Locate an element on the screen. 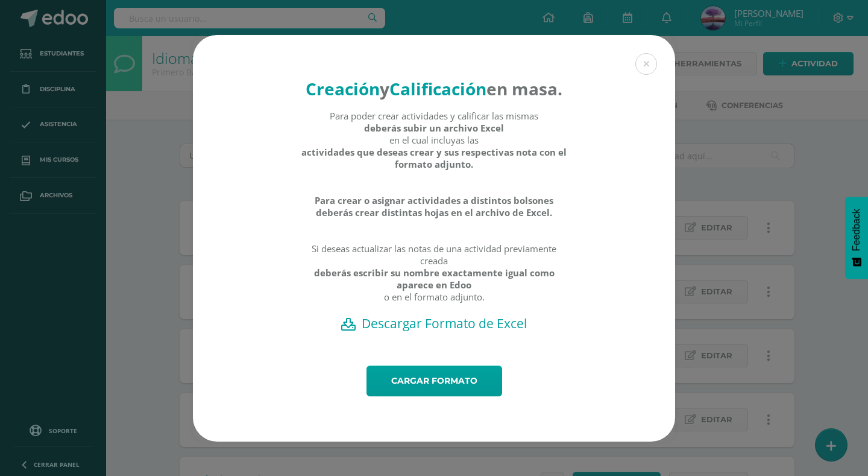 The image size is (868, 476). strong: Calificación is located at coordinates (438, 89).